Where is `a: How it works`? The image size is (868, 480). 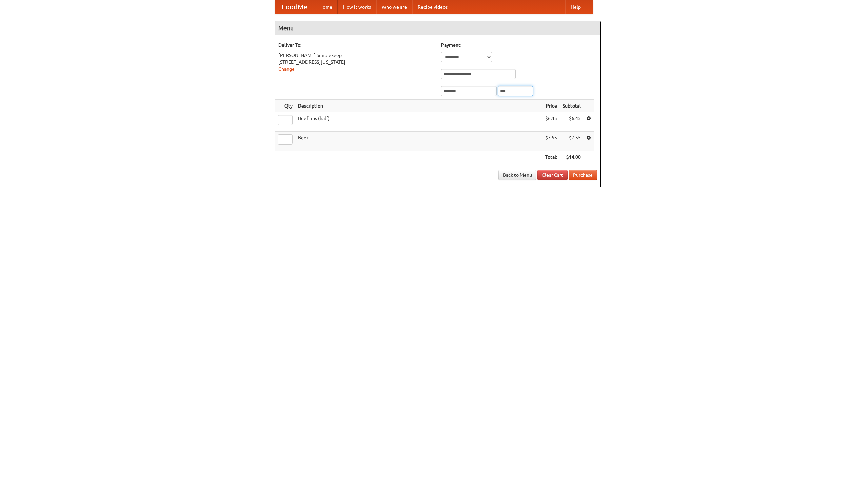
a: How it works is located at coordinates (357, 7).